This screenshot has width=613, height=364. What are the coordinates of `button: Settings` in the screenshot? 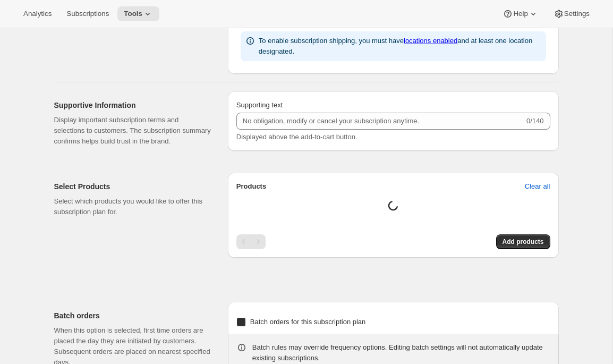 It's located at (572, 14).